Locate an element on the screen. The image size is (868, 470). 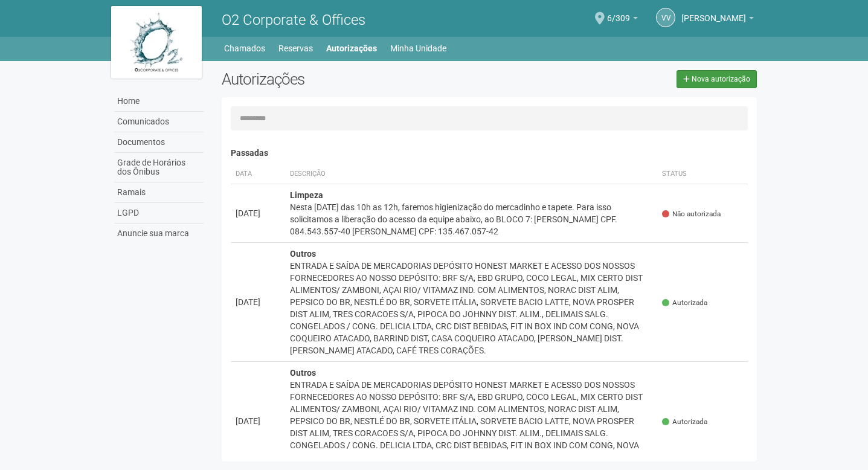
span: O2 Corporate & Offices is located at coordinates (293, 20).